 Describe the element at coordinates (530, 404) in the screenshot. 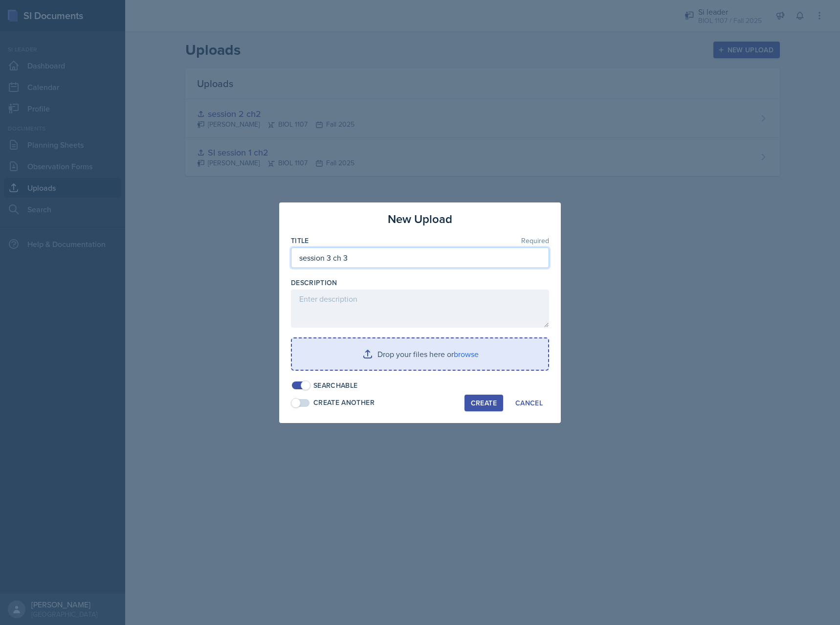

I see `button: Cancel` at that location.